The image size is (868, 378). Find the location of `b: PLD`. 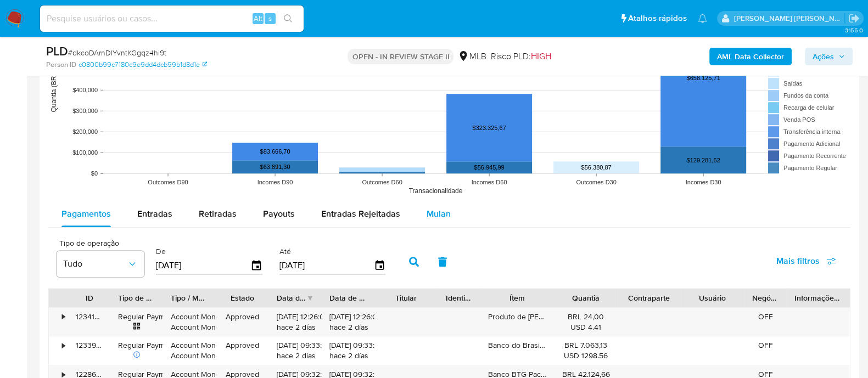

b: PLD is located at coordinates (57, 51).